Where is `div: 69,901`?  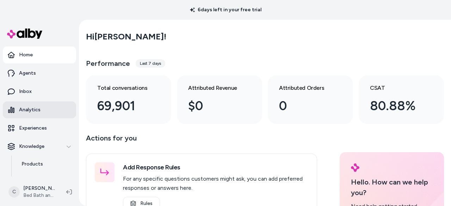 div: 69,901 is located at coordinates (123, 106).